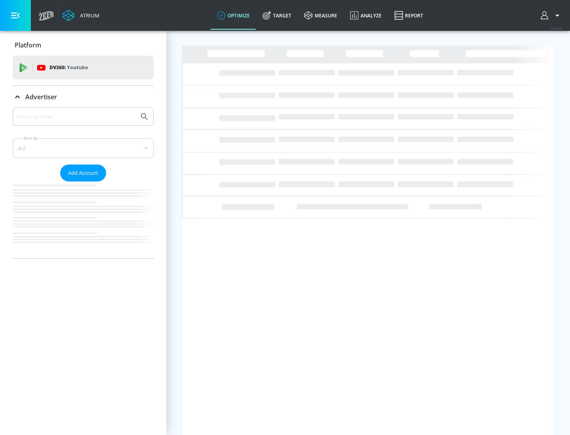 The height and width of the screenshot is (435, 570). I want to click on a: Report, so click(408, 15).